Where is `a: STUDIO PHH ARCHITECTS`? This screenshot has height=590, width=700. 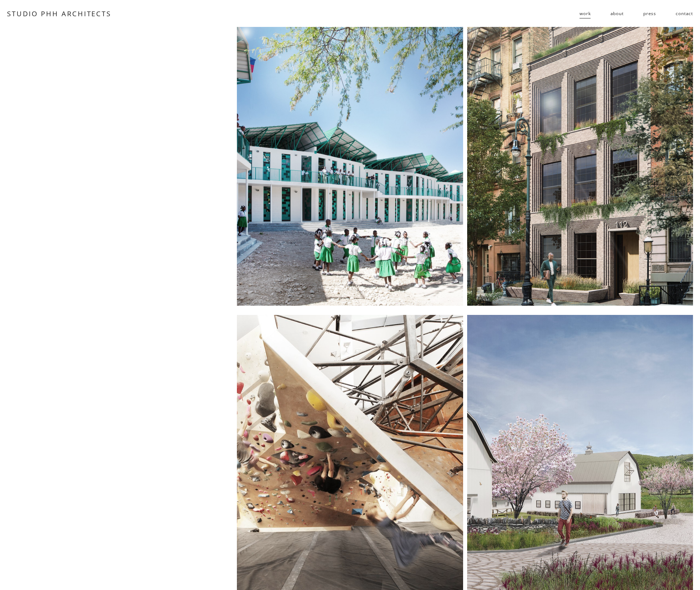
a: STUDIO PHH ARCHITECTS is located at coordinates (59, 13).